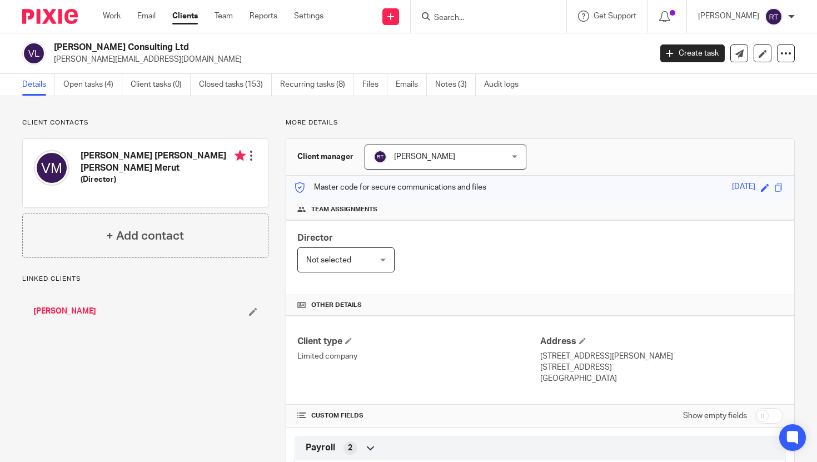  I want to click on span: Payroll, so click(320, 447).